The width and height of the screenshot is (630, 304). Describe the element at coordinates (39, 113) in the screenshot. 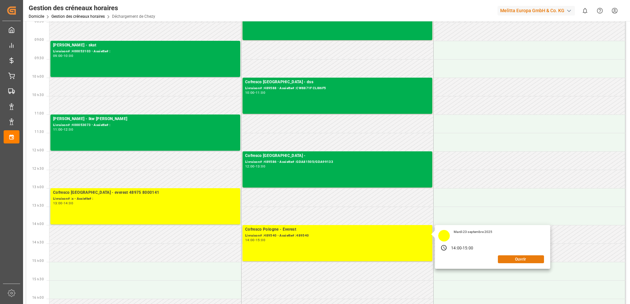

I see `span: 11:00` at that location.